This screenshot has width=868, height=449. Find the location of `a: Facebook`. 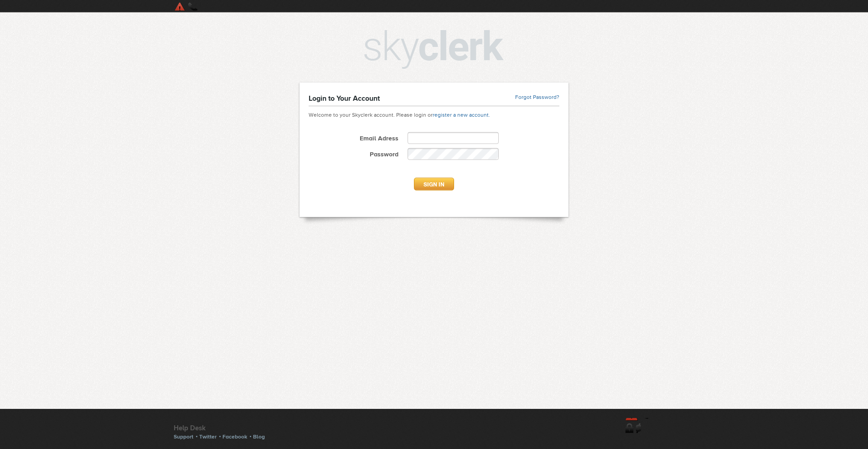

a: Facebook is located at coordinates (235, 437).